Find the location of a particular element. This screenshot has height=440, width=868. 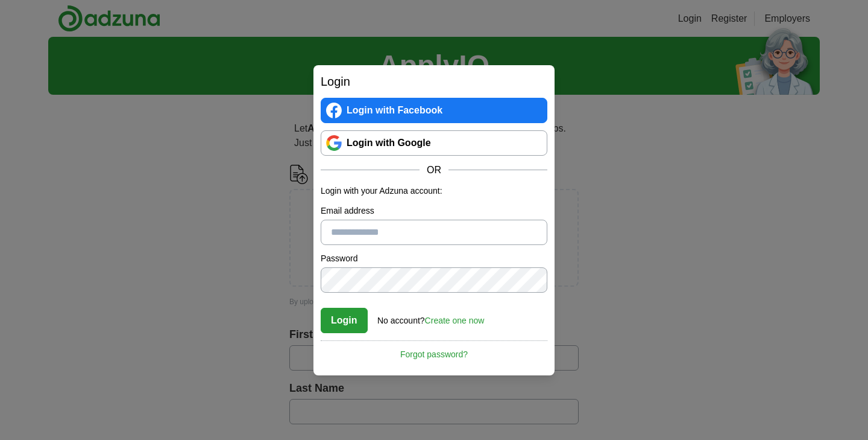

h2: Login is located at coordinates (434, 82).